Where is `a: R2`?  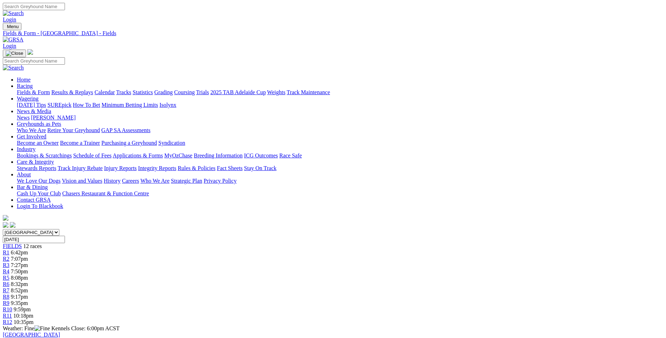
a: R2 is located at coordinates (6, 258).